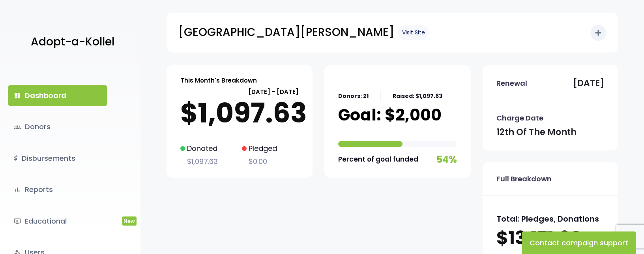 This screenshot has width=644, height=254. I want to click on p: This Month's Breakdown, so click(219, 80).